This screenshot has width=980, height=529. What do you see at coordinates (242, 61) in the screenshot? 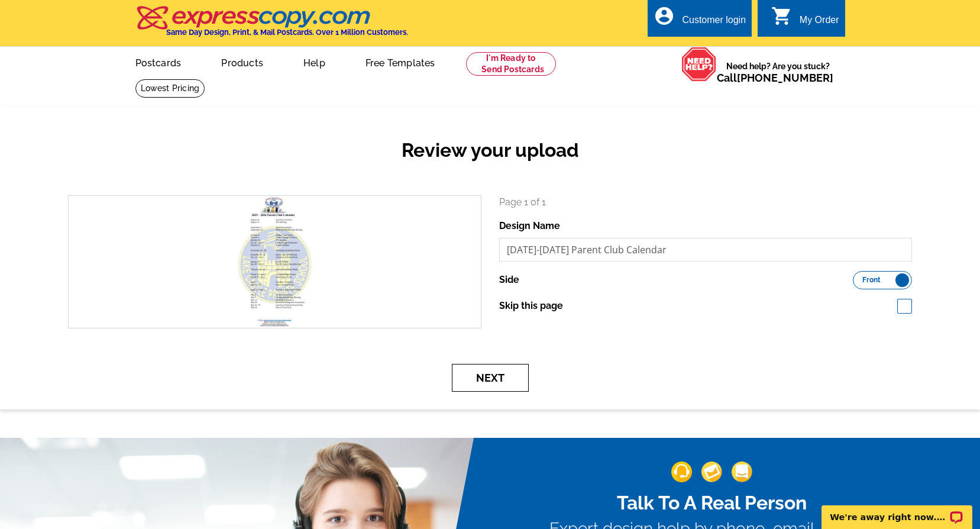
I see `a: Products` at bounding box center [242, 61].